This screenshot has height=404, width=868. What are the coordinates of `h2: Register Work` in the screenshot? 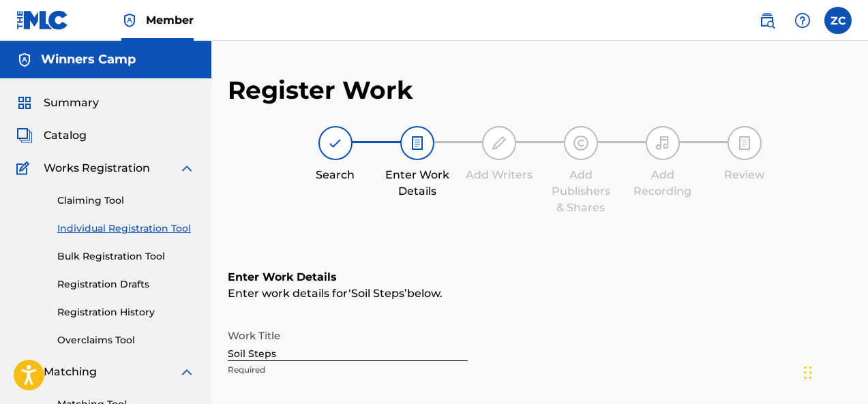 It's located at (321, 90).